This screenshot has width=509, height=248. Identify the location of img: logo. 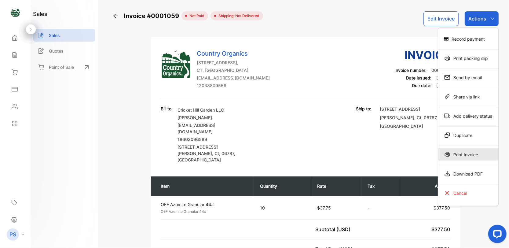
(15, 13).